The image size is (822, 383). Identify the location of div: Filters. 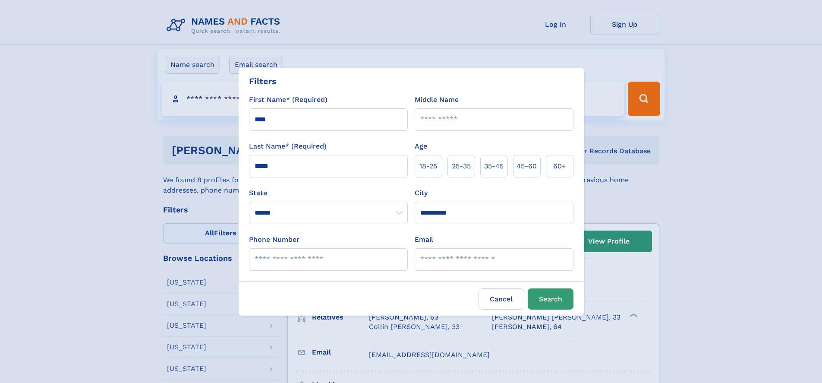
(263, 81).